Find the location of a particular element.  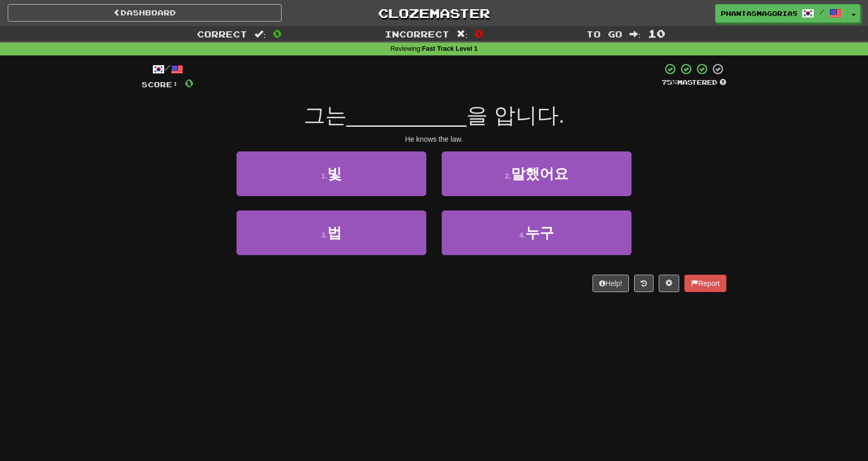

button: 1.빛 is located at coordinates (331, 173).